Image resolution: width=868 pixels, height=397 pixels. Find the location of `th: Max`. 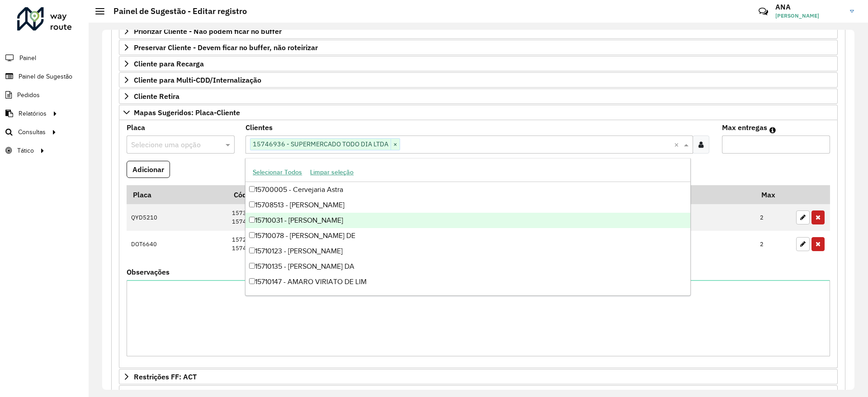

th: Max is located at coordinates (774, 195).